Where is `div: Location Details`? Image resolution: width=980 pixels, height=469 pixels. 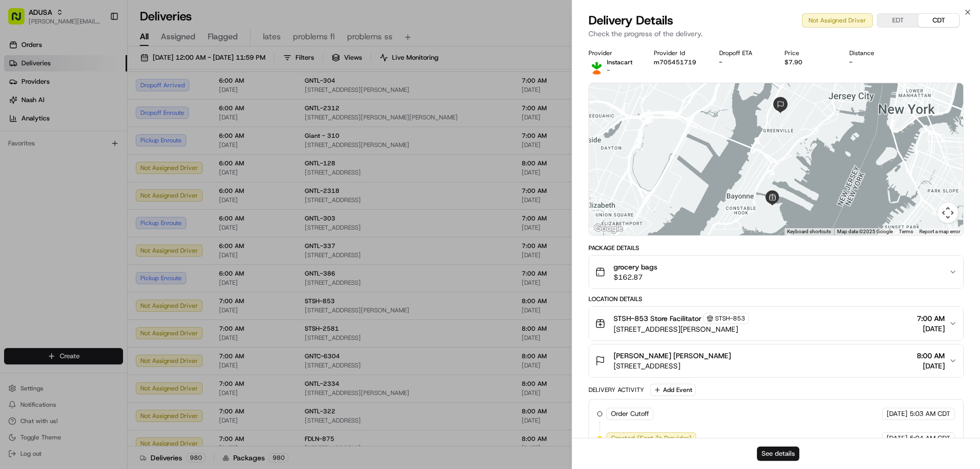 div: Location Details is located at coordinates (776, 299).